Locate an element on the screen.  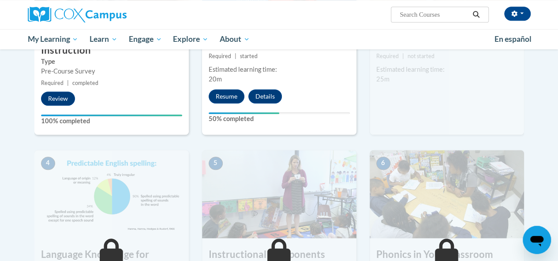
a: Cox Campus is located at coordinates (107, 15).